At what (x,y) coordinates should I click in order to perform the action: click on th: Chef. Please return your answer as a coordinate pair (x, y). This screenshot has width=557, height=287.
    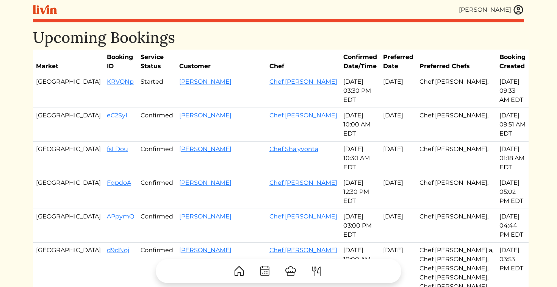
    Looking at the image, I should click on (303, 62).